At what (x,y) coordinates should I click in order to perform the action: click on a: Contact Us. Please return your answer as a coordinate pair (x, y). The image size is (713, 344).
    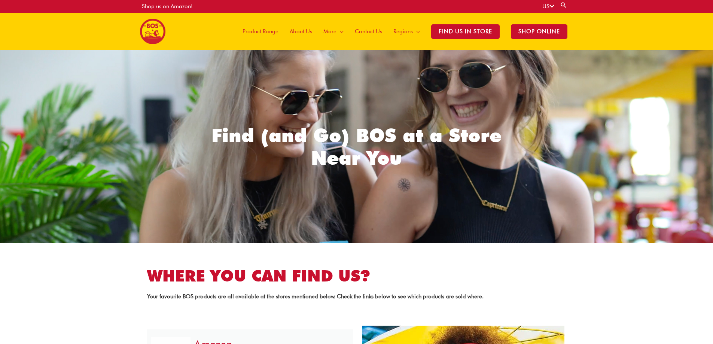
    Looking at the image, I should click on (368, 31).